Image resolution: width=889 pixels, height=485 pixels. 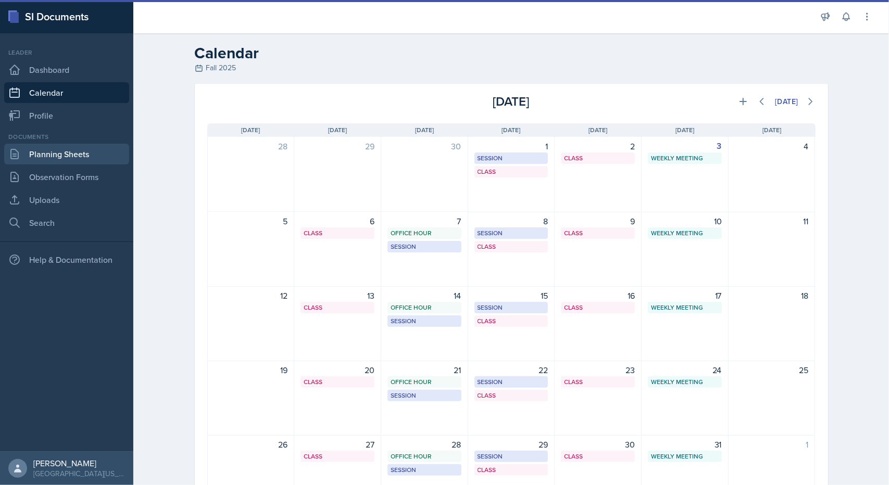 I want to click on div: 4, so click(x=772, y=146).